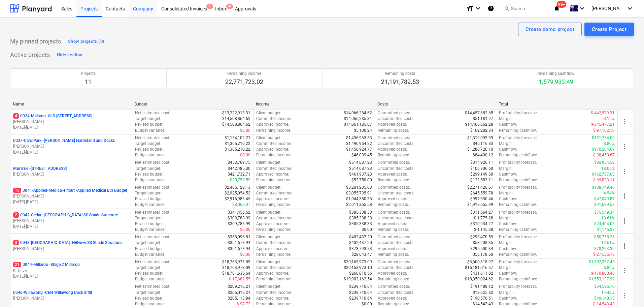  Describe the element at coordinates (363, 131) in the screenshot. I see `p: $5,100.24` at that location.